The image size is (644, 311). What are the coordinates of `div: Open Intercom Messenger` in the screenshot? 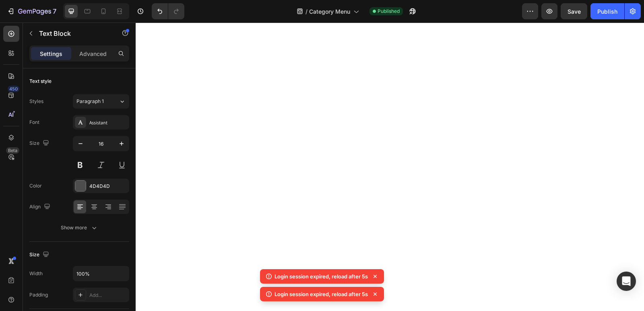 It's located at (626, 281).